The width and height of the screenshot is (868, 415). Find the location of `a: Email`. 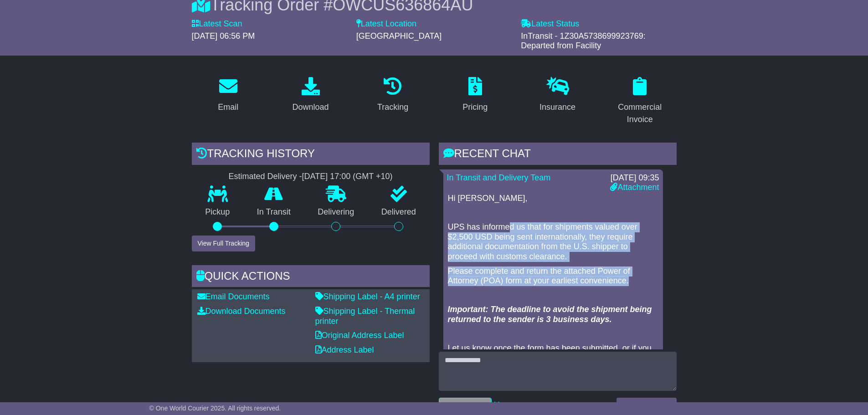

a: Email is located at coordinates (228, 95).